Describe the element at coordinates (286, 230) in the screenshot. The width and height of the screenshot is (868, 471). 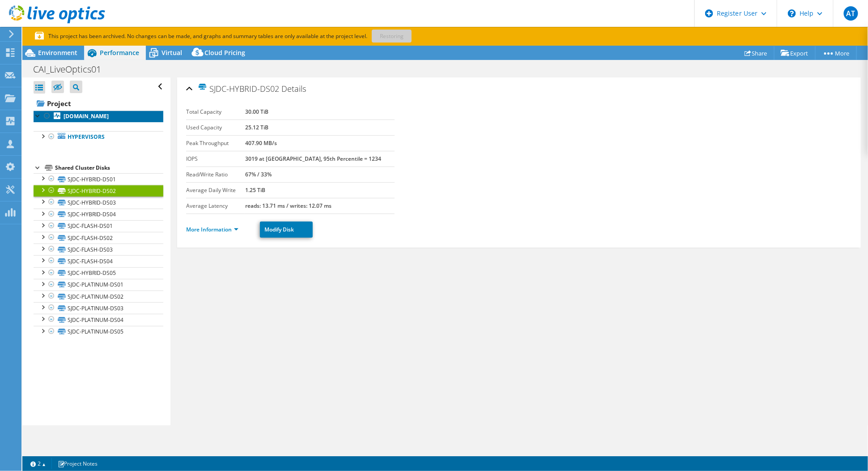
I see `a: Modify Disk` at that location.